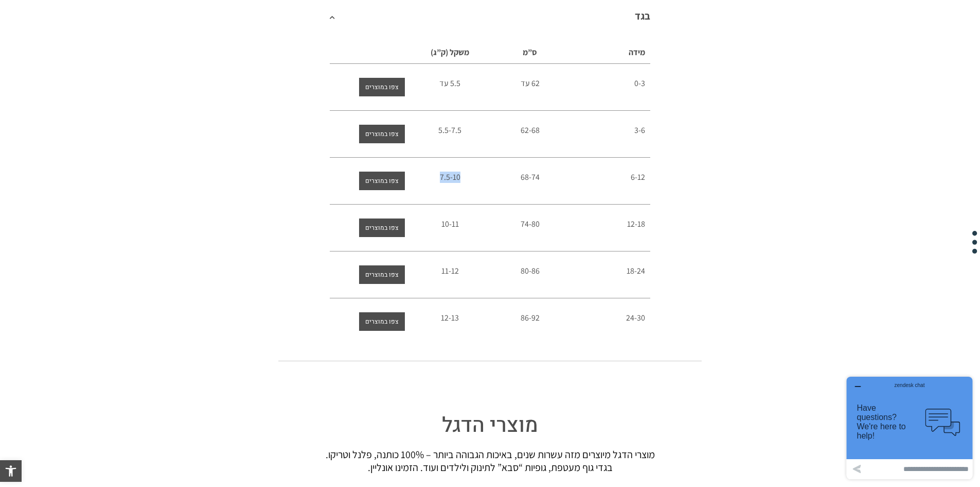  What do you see at coordinates (490, 198) in the screenshot?
I see `div: בגד` at bounding box center [490, 198].